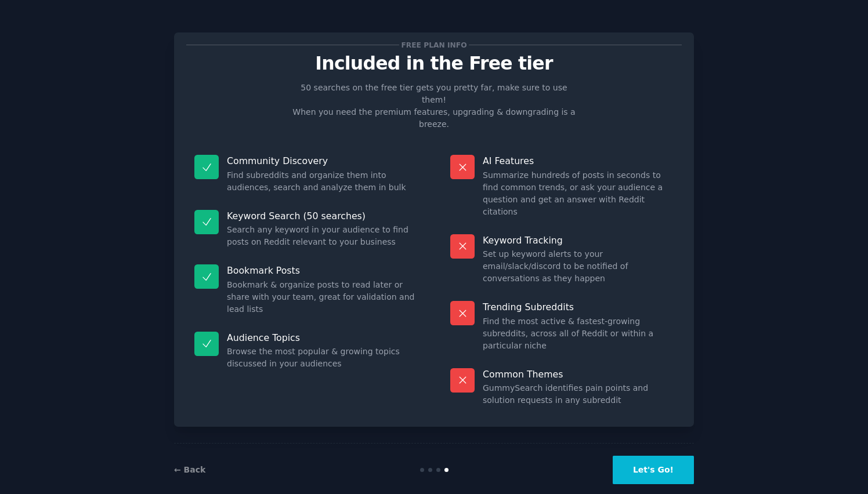 The width and height of the screenshot is (868, 494). I want to click on dd: Set up keyword alerts to your email/slack/discord to be notified of conversations as they happen, so click(578, 267).